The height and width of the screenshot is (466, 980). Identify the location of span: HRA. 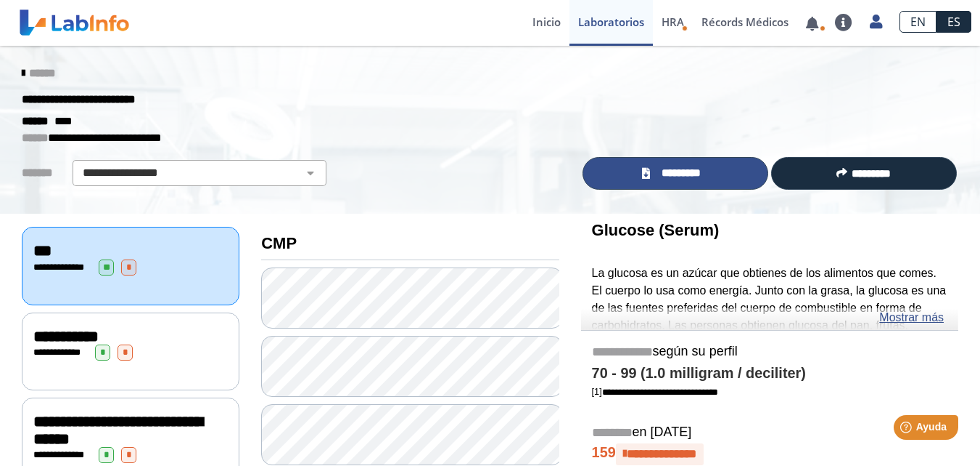
(673, 22).